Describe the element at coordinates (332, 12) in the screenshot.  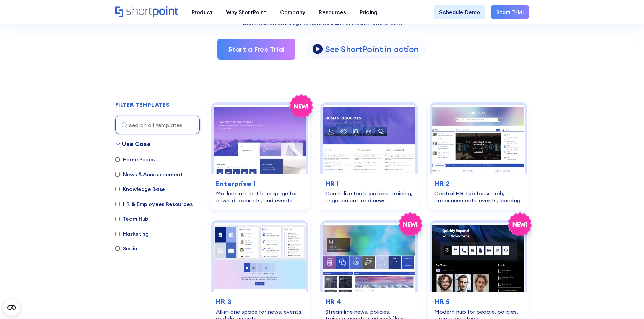
I see `div: Resources` at that location.